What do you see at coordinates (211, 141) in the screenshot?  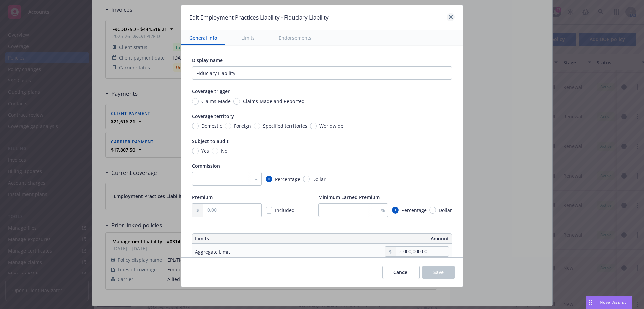 I see `span: Subject to audit` at bounding box center [211, 141].